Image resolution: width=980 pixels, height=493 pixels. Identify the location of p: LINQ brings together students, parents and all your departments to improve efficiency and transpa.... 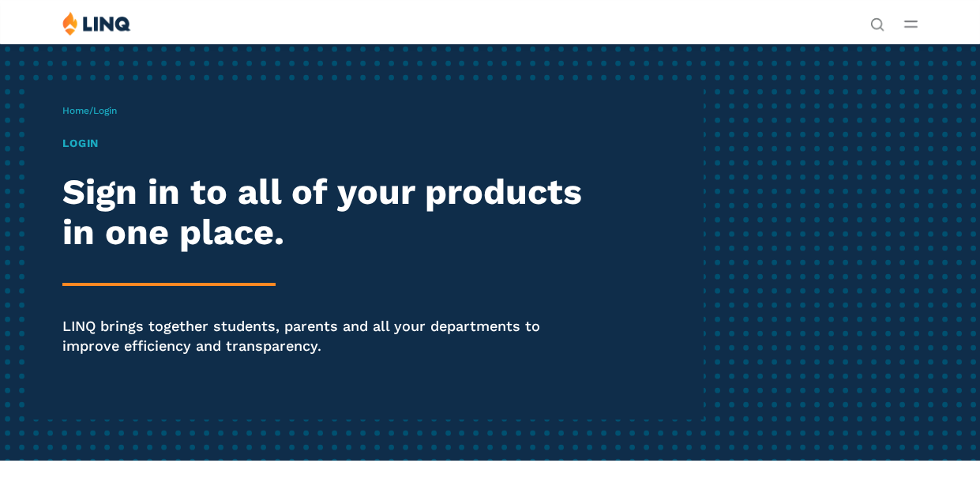
(331, 337).